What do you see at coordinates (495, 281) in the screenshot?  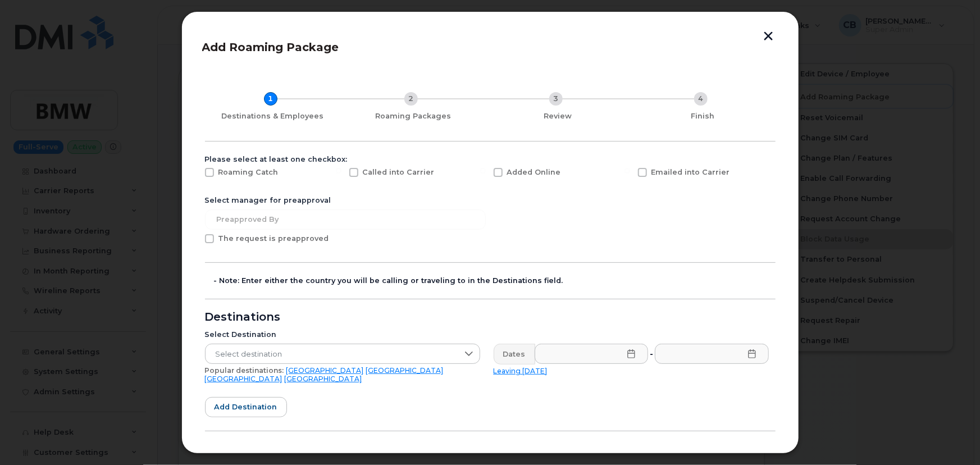 I see `div: - Note: Enter either the country you will be calling or traveling to in the Destinations field.` at bounding box center [495, 281].